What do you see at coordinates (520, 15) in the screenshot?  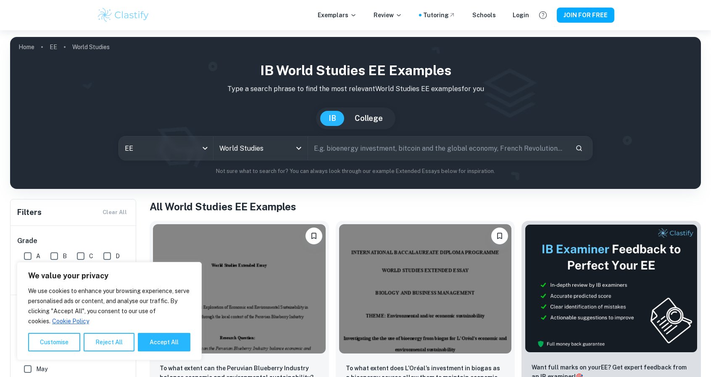 I see `a: Login` at bounding box center [520, 15].